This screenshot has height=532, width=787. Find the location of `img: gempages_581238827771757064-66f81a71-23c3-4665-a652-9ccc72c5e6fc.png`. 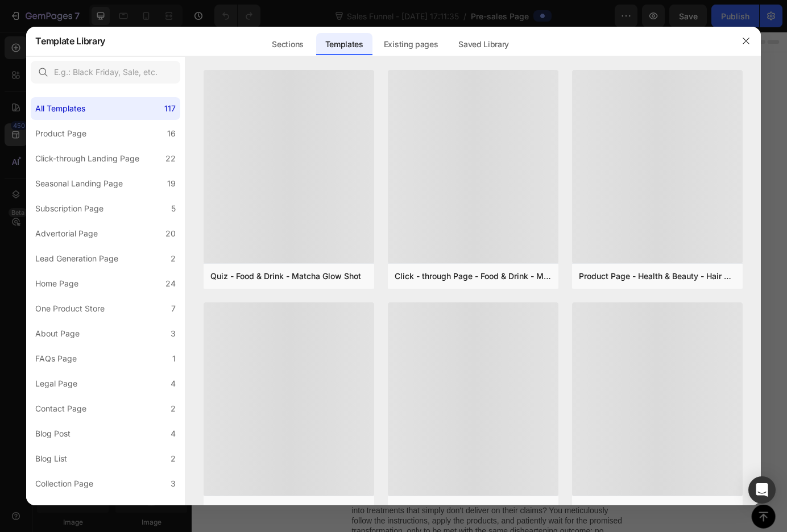

img: gempages_581238827771757064-66f81a71-23c3-4665-a652-9ccc72c5e6fc.png is located at coordinates (131, 130).